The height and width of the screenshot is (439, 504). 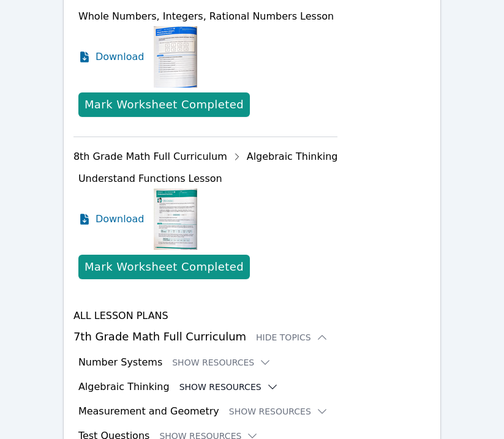 What do you see at coordinates (148, 411) in the screenshot?
I see `h3: Measurement and Geometry` at bounding box center [148, 411].